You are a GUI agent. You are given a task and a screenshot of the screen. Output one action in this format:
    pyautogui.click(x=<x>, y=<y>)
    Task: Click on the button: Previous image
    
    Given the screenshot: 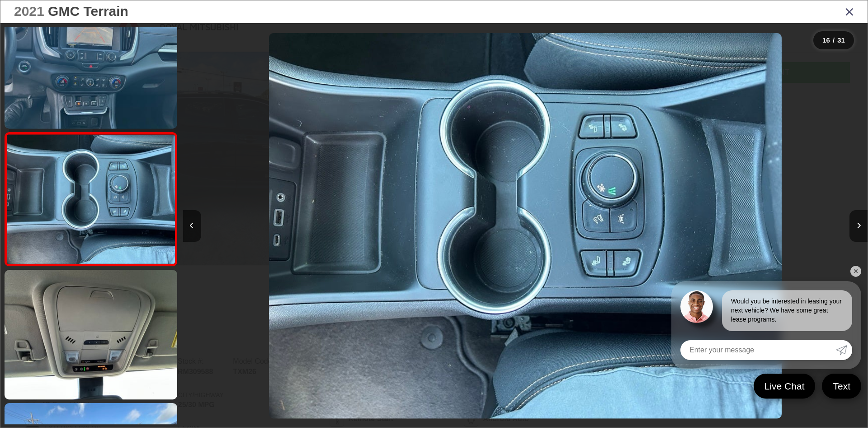 What is the action you would take?
    pyautogui.click(x=192, y=226)
    